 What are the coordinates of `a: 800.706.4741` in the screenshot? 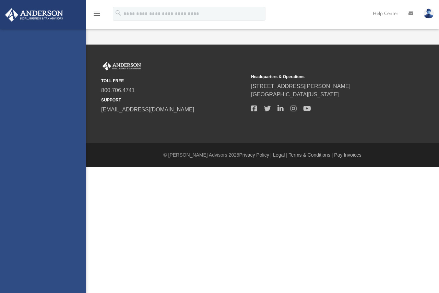 It's located at (118, 90).